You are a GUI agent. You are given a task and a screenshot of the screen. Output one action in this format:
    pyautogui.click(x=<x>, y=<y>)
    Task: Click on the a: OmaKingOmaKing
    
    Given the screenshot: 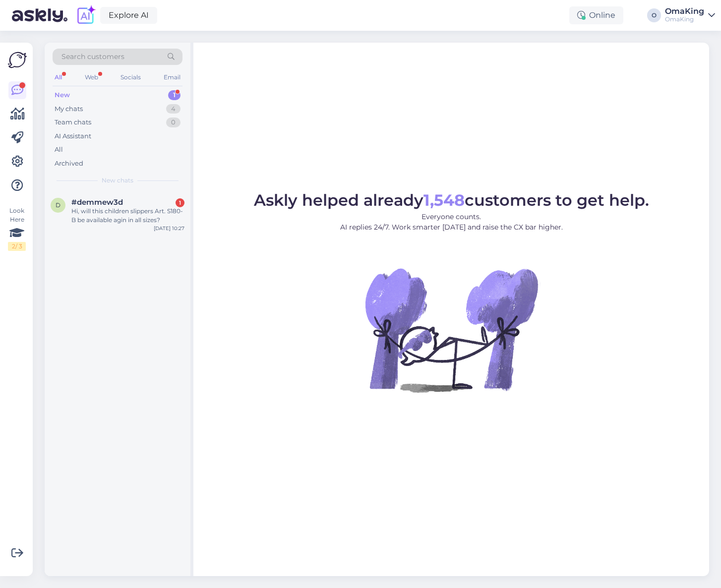 What is the action you would take?
    pyautogui.click(x=690, y=16)
    